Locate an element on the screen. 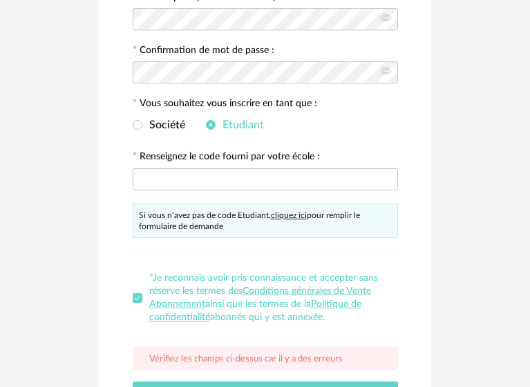  label: Renseignez le code fourni par votre école : is located at coordinates (226, 158).